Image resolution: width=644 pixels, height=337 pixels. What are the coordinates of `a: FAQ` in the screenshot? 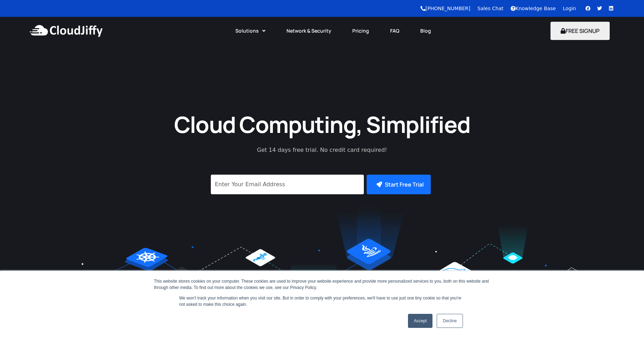 It's located at (394, 31).